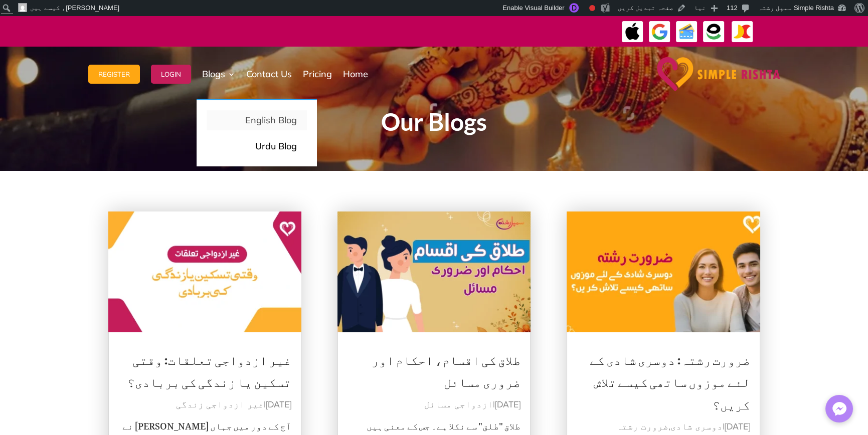  Describe the element at coordinates (140, 62) in the screenshot. I see `div: Keywords by Traffic` at that location.